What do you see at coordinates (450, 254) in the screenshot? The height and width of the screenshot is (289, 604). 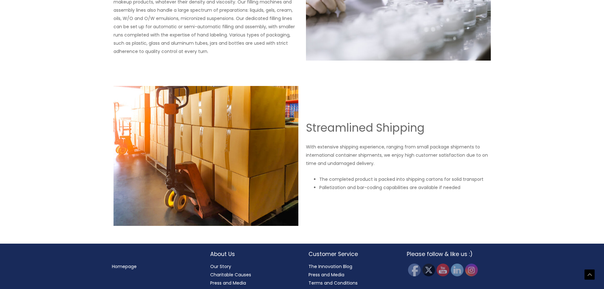 I see `h2: Please follow & like us :)` at bounding box center [450, 254].